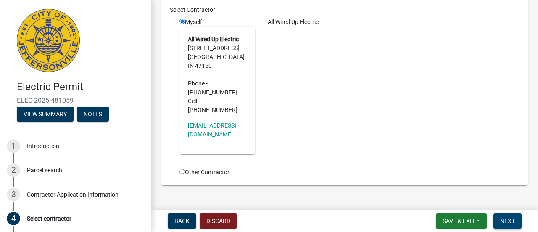 The width and height of the screenshot is (538, 232). What do you see at coordinates (49, 218) in the screenshot?
I see `div: Select contractor` at bounding box center [49, 218].